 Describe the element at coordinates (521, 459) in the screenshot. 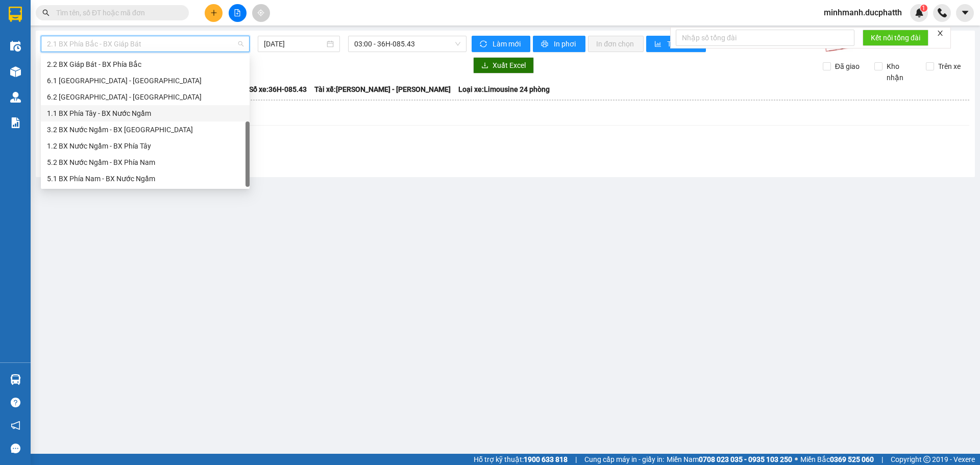

I see `span: Hỗ trợ kỹ thuật:` at that location.